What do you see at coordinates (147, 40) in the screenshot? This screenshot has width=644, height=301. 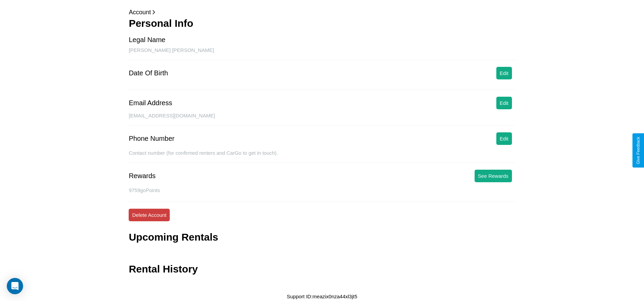 I see `div: Legal Name` at bounding box center [147, 40].